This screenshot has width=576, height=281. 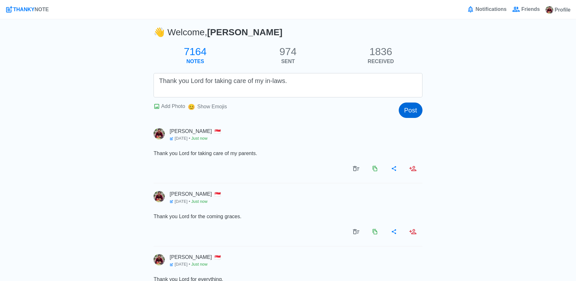 What do you see at coordinates (160, 32) in the screenshot?
I see `span: wave` at bounding box center [160, 32].